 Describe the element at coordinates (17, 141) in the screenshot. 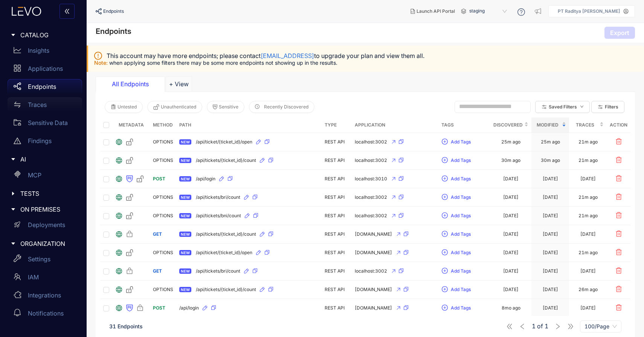

I see `span: warning` at that location.